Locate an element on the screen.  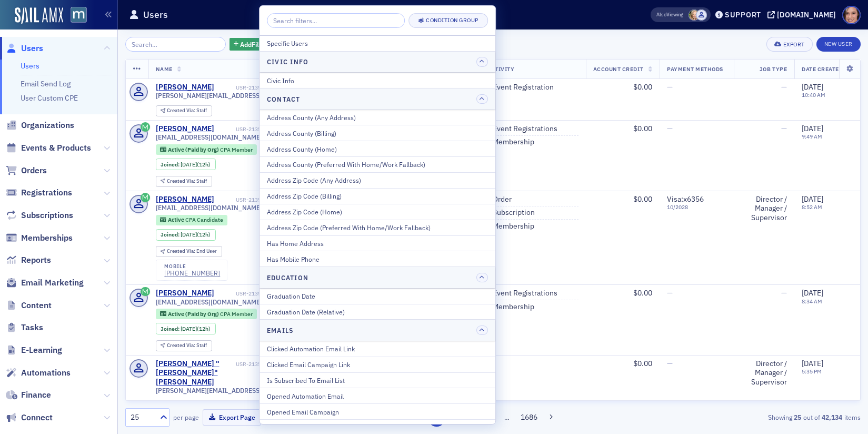
span: Registrations is located at coordinates (46, 193).